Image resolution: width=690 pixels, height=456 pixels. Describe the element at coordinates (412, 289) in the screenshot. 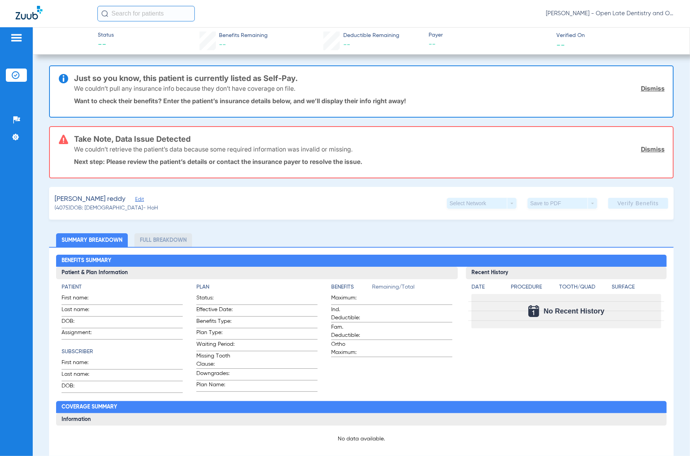

I see `span: Remaining/Total` at that location.